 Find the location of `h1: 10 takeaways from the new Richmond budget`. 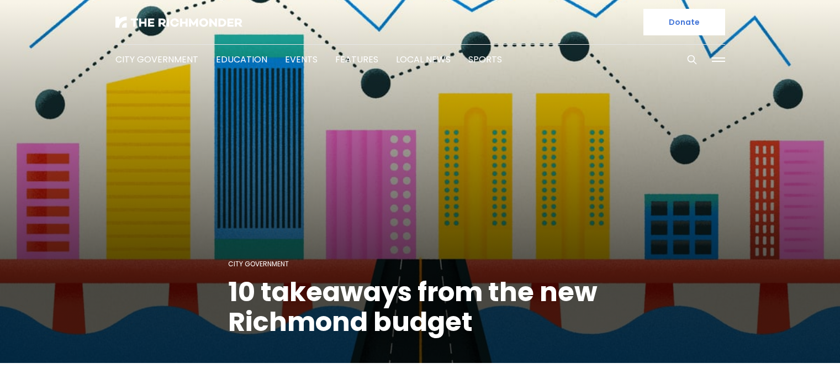

h1: 10 takeaways from the new Richmond budget is located at coordinates (420, 307).